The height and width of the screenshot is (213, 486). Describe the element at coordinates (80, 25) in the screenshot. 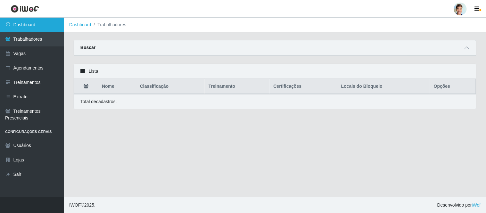

I see `a: Dashboard` at that location.